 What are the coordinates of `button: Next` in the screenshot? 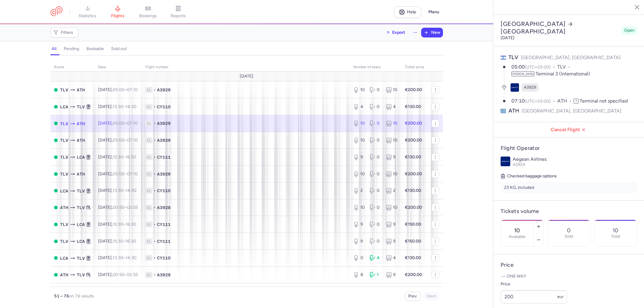 It's located at (431, 296).